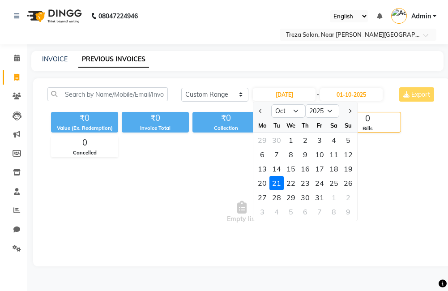 The width and height of the screenshot is (448, 291). I want to click on button: Previous month, so click(260, 111).